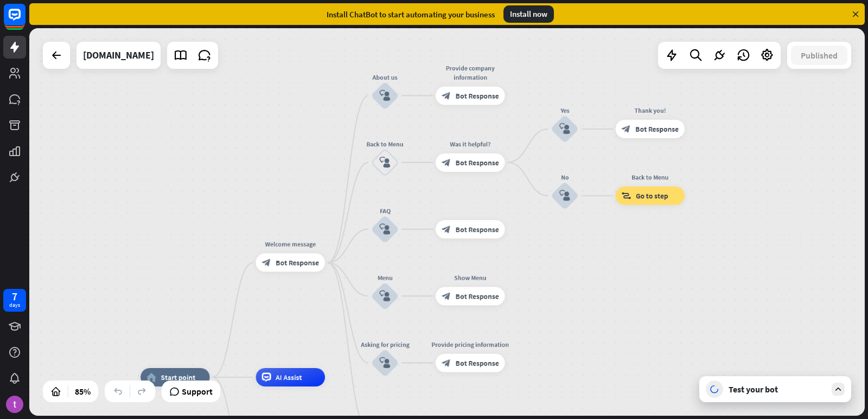 The height and width of the screenshot is (419, 868). Describe the element at coordinates (411, 14) in the screenshot. I see `div: Install ChatBot to start automating your business` at that location.